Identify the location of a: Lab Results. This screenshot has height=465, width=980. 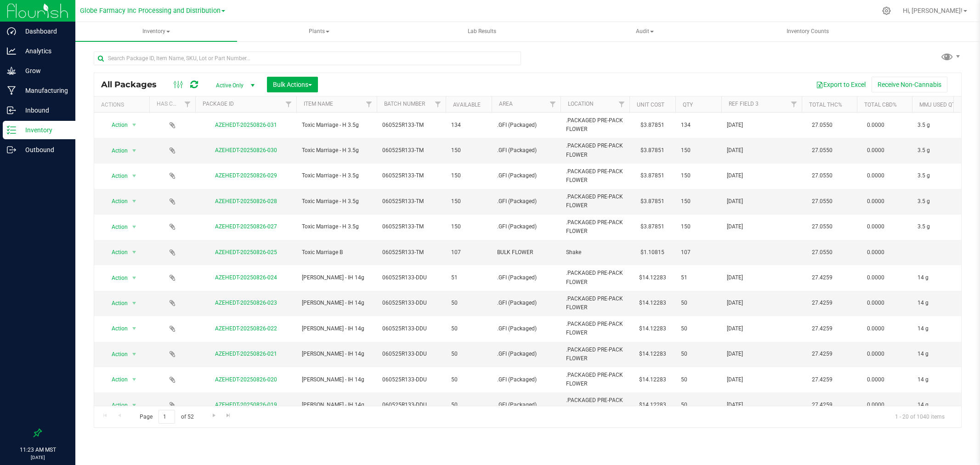
(482, 32).